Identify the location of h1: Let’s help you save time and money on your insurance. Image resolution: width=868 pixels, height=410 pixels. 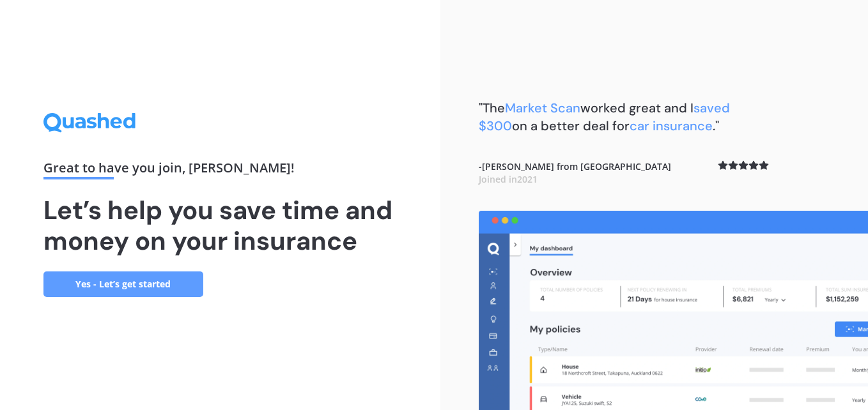
(221, 226).